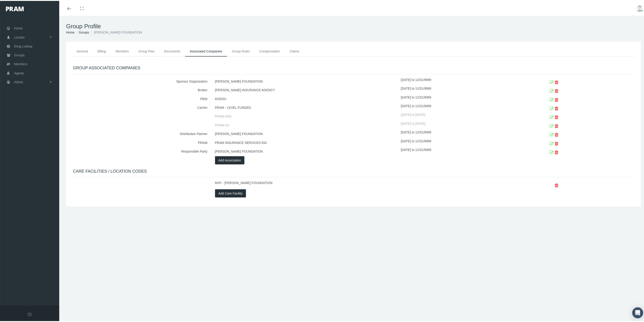  What do you see at coordinates (354, 67) in the screenshot?
I see `h4: GROUP ASSOCIATED COMPANIES` at bounding box center [354, 67].